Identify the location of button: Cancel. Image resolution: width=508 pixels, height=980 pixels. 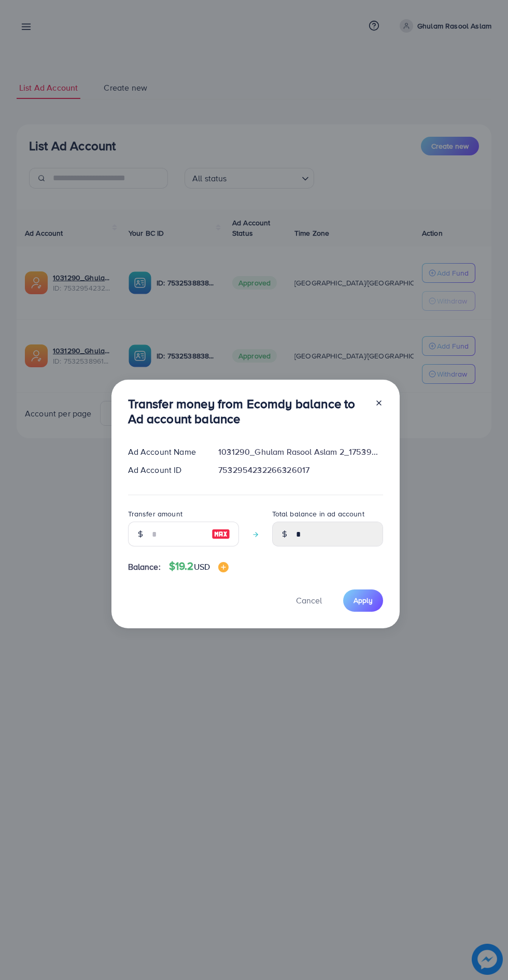
(309, 601).